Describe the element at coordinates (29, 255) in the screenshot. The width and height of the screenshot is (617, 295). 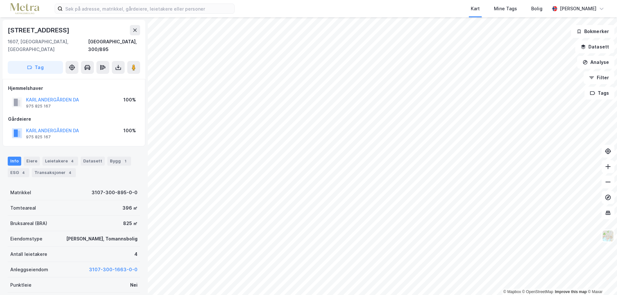
I see `div: Antall leietakere` at that location.